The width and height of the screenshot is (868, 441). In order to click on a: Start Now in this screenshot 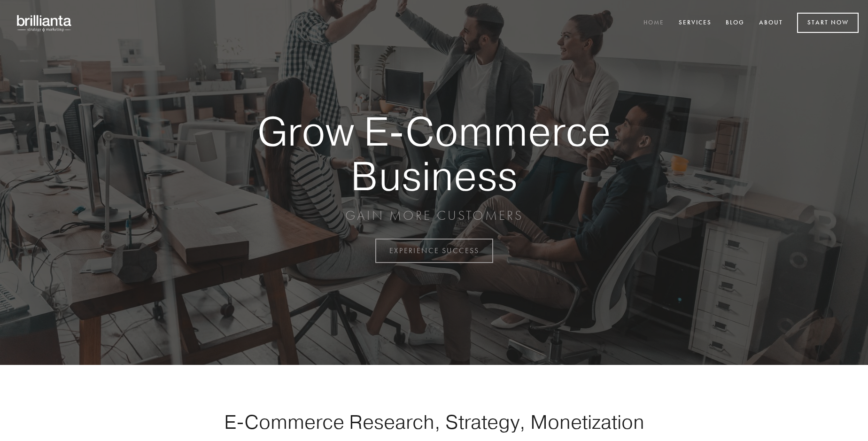, I will do `click(828, 22)`.